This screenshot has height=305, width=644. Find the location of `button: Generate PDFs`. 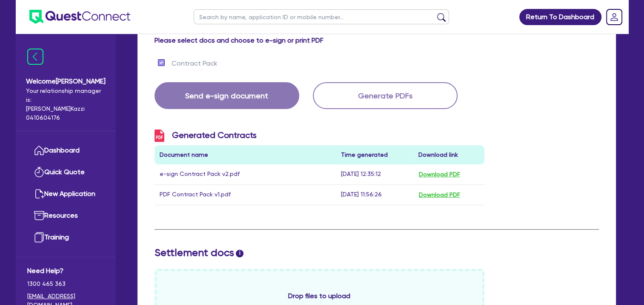

button: Generate PDFs is located at coordinates (385, 96).